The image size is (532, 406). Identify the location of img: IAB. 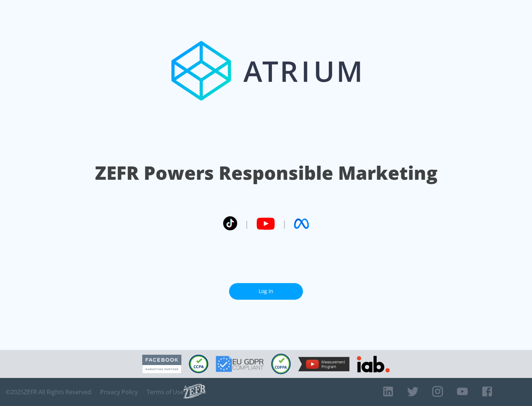
(373, 364).